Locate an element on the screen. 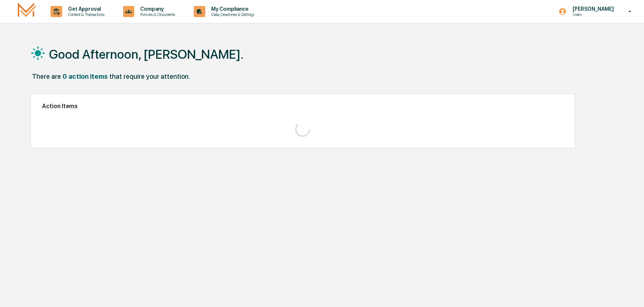  div: There are is located at coordinates (47, 76).